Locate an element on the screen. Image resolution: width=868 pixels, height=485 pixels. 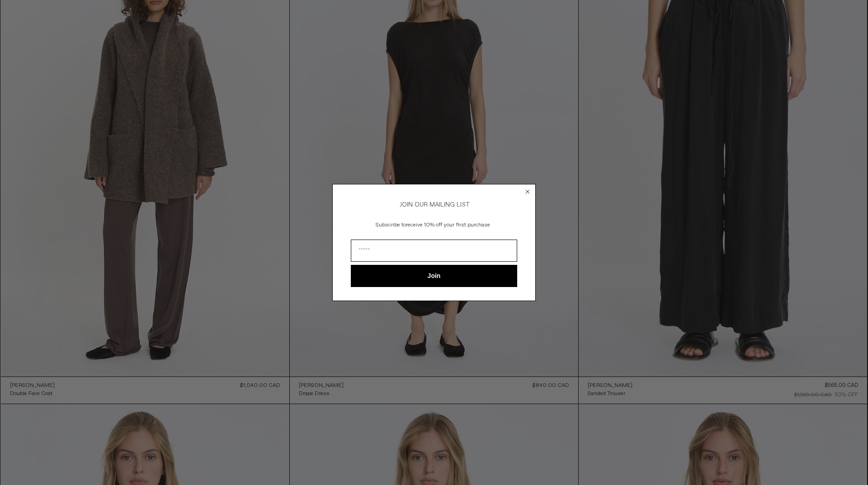
span: JOIN OUR MAILING LIST is located at coordinates (434, 205).